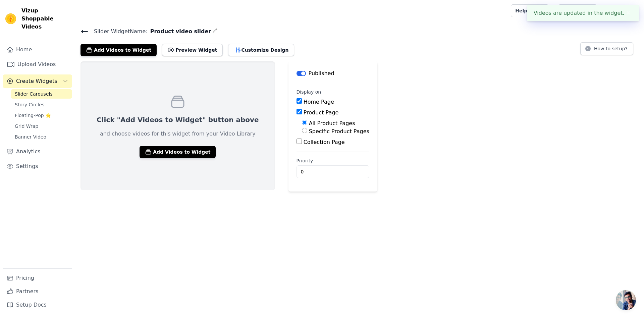  Describe the element at coordinates (324, 142) in the screenshot. I see `label: Collection Page` at that location.